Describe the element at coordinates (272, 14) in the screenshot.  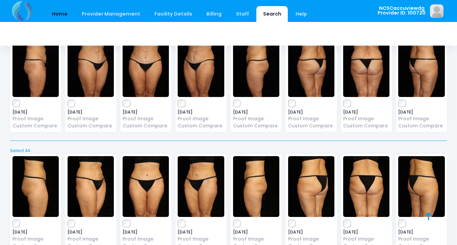
I see `a: Search` at that location.